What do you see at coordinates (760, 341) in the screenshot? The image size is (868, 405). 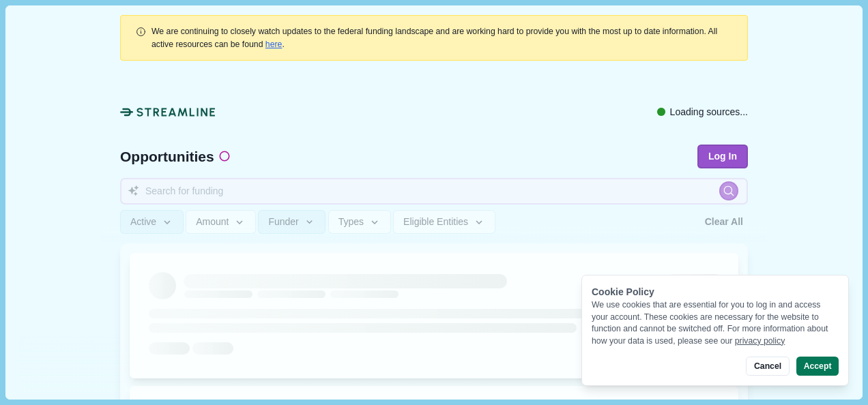 I see `a: privacy policy` at bounding box center [760, 341].